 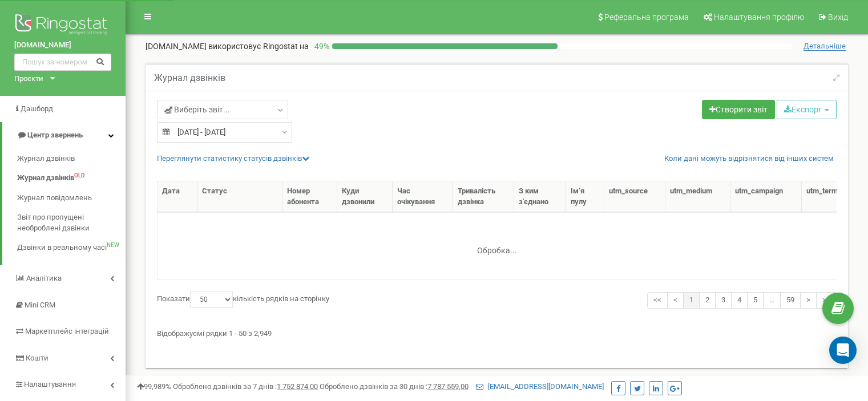 What do you see at coordinates (211, 300) in the screenshot?
I see `select: Показатикількість рядків на сторінку` at bounding box center [211, 300].